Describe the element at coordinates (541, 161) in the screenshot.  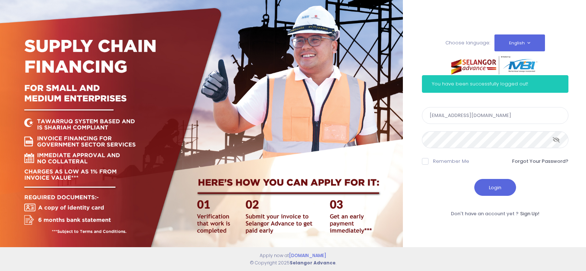
I see `a: Forgot Your Password?` at that location.